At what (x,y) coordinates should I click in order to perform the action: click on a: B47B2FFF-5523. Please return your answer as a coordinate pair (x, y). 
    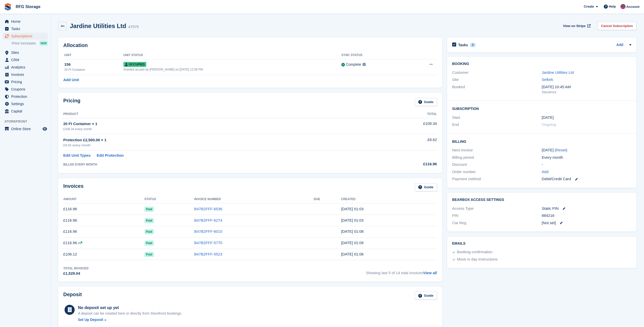
    Looking at the image, I should click on (208, 254).